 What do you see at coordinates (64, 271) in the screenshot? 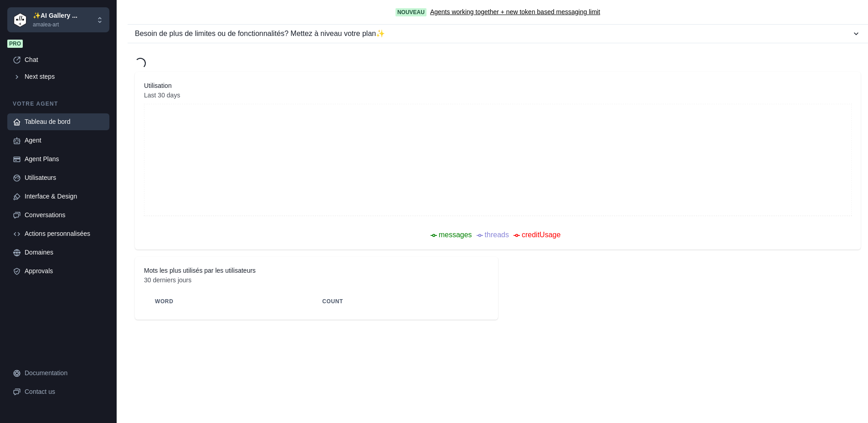
I see `div: Approvals` at bounding box center [64, 271].